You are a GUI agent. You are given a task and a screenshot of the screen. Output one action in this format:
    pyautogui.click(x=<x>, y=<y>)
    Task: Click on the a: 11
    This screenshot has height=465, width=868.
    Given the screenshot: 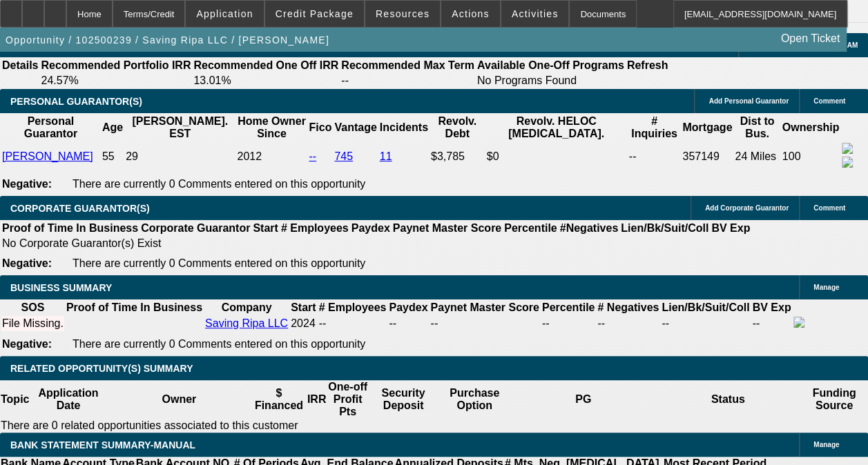 What is the action you would take?
    pyautogui.click(x=386, y=156)
    